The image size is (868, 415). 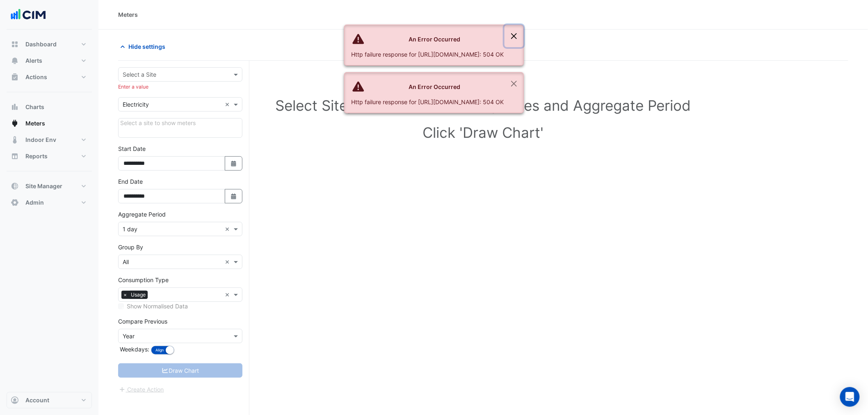 I want to click on app-icon: Meters, so click(x=15, y=123).